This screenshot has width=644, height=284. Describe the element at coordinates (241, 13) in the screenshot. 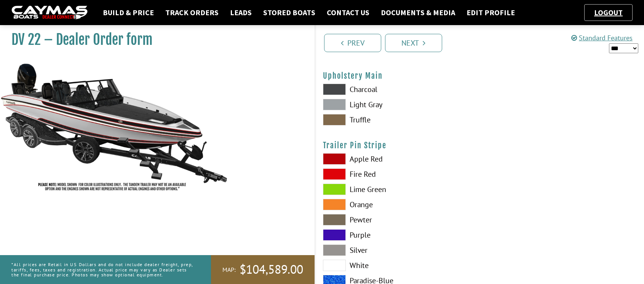

I see `a: Leads` at that location.